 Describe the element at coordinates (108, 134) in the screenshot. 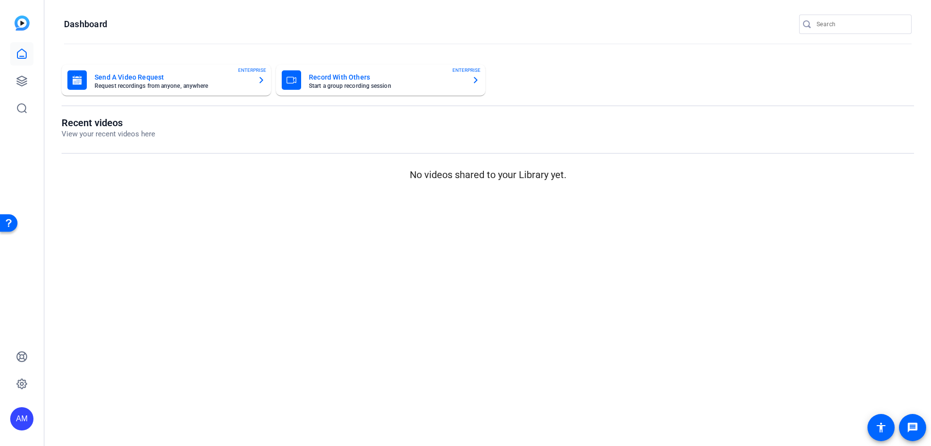

I see `p: View your recent videos here` at that location.